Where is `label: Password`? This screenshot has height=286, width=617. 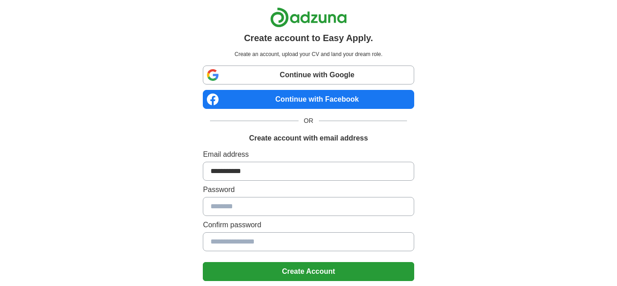 label: Password is located at coordinates (308, 190).